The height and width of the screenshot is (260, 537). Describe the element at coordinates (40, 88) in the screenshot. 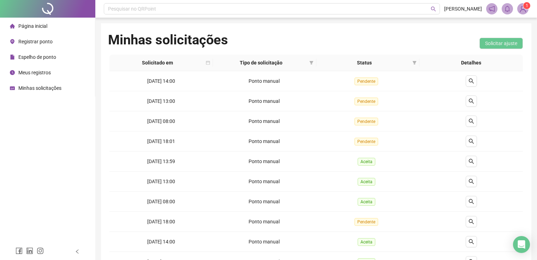

I see `span: Minhas solicitações` at that location.